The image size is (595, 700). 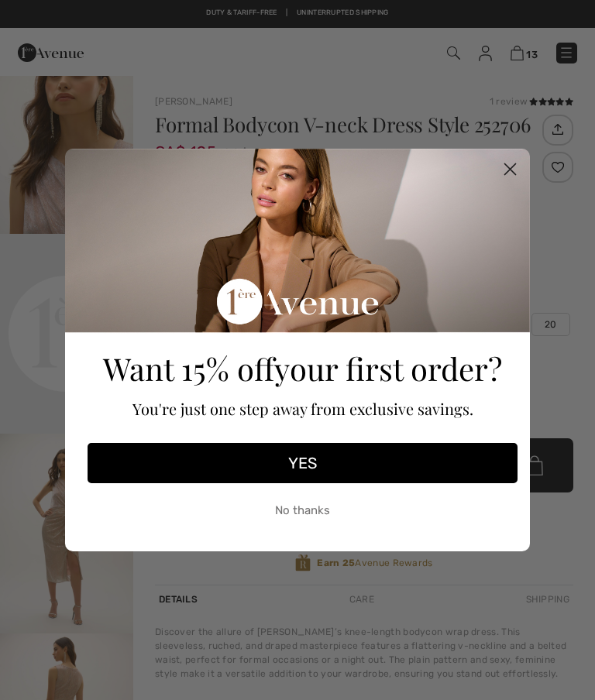 I want to click on span: You're just one step away from exclusive savings., so click(x=303, y=408).